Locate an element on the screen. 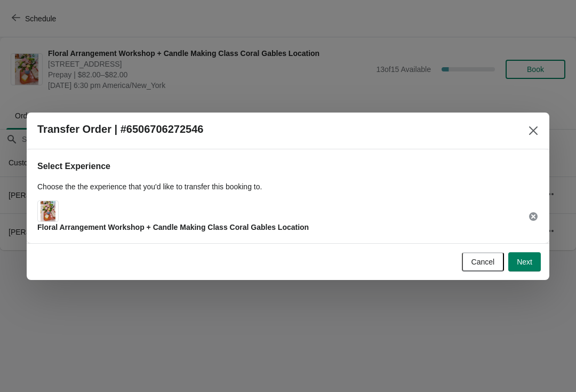  span: Cancel is located at coordinates (483, 262).